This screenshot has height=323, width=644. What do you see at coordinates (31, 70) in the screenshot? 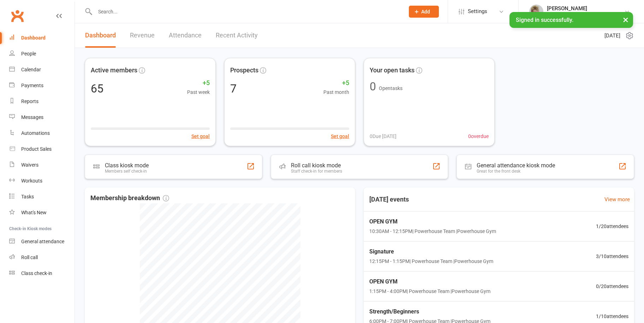
I see `div: Calendar` at bounding box center [31, 70].